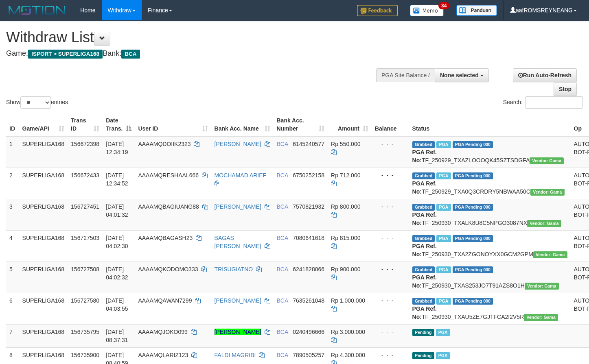 The width and height of the screenshot is (589, 364). I want to click on a: Run Auto-Refresh, so click(545, 75).